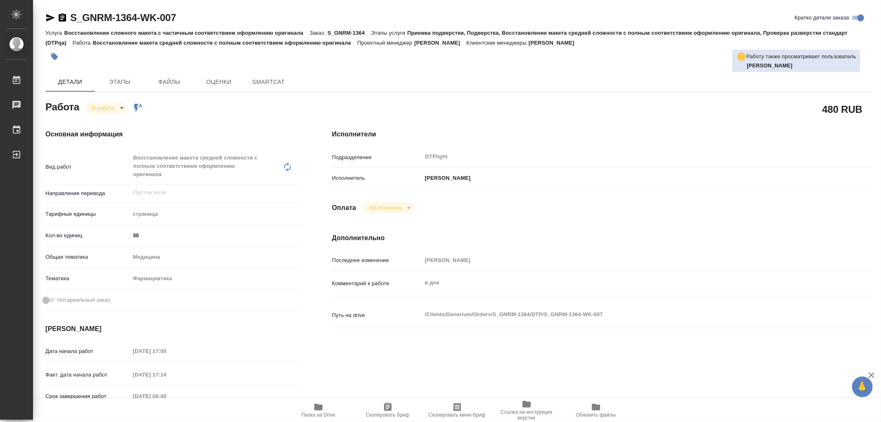 Image resolution: width=881 pixels, height=422 pixels. I want to click on h2: 480 RUB, so click(842, 109).